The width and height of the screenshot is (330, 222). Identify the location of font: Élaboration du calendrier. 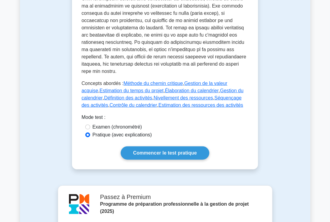
(192, 90).